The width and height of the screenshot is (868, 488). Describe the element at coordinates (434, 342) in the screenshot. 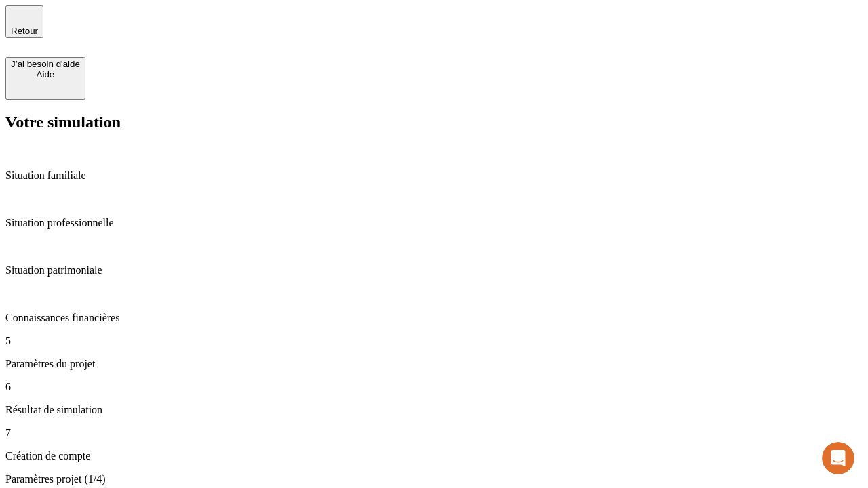

I see `p: 5` at that location.